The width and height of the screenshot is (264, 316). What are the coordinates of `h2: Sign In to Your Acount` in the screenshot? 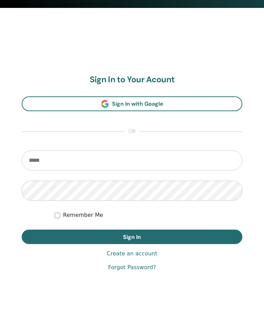 It's located at (132, 80).